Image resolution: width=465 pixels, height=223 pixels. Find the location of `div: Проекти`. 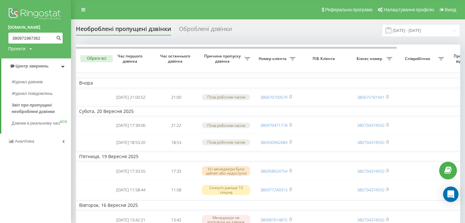

div: Проекти is located at coordinates (17, 49).